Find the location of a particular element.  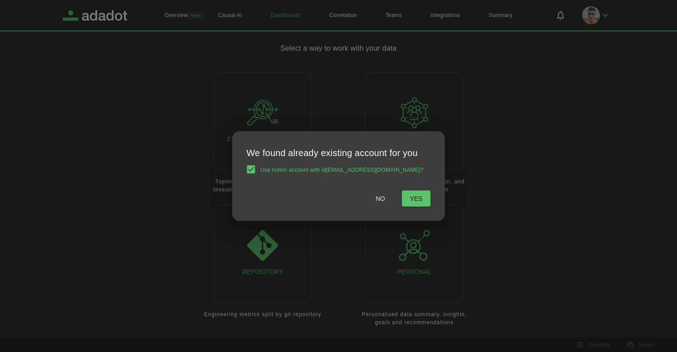

span: Yes is located at coordinates (416, 198).